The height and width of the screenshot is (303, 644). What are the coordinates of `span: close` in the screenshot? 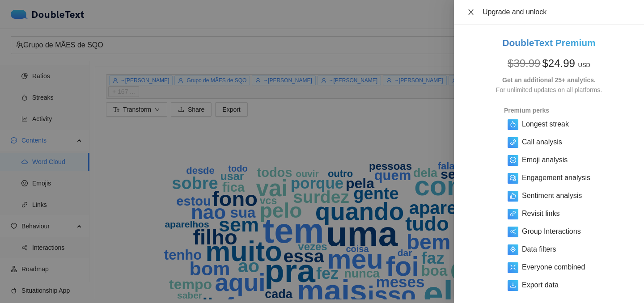 It's located at (471, 12).